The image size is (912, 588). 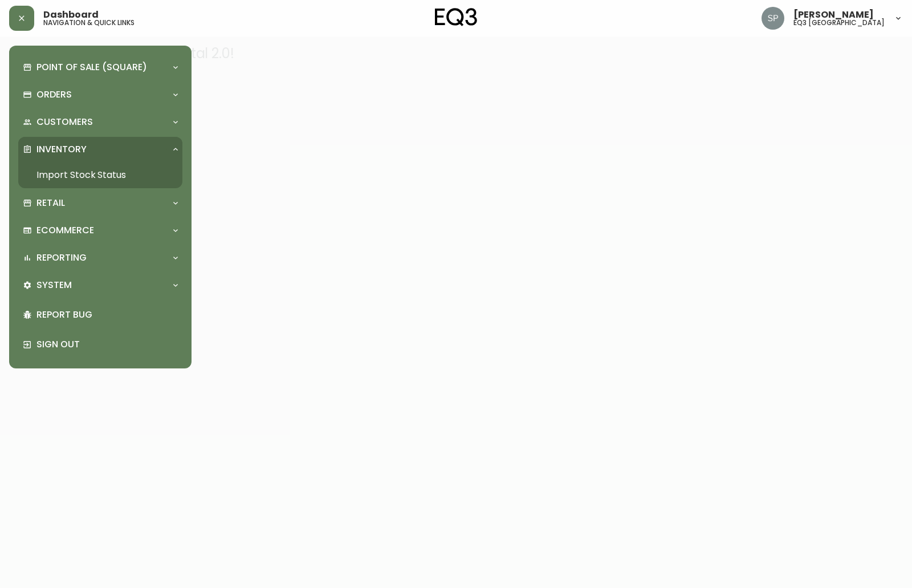 I want to click on div: Retail, so click(x=100, y=203).